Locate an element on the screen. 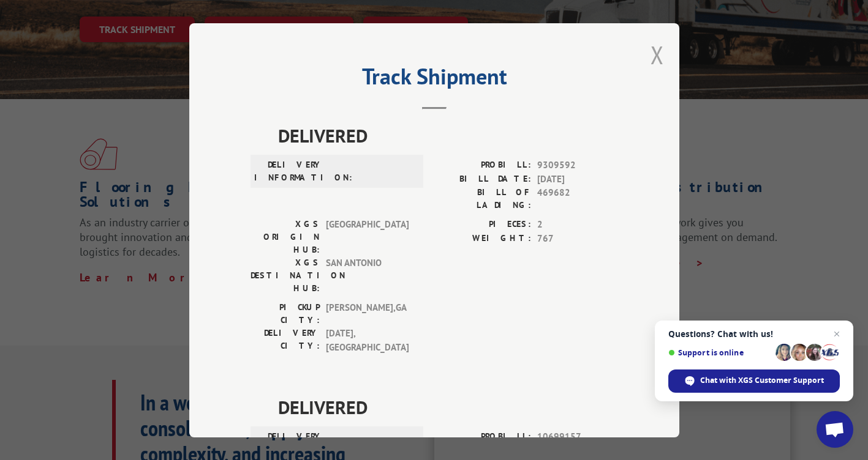 The width and height of the screenshot is (868, 460). label: XGS ORIGIN HUB: is located at coordinates (285, 237).